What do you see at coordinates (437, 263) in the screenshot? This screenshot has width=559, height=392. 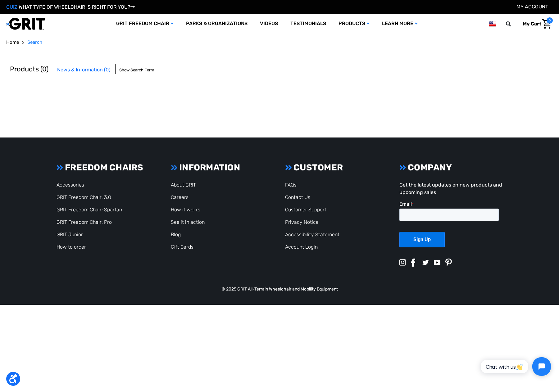 I see `img: youtube` at bounding box center [437, 263].